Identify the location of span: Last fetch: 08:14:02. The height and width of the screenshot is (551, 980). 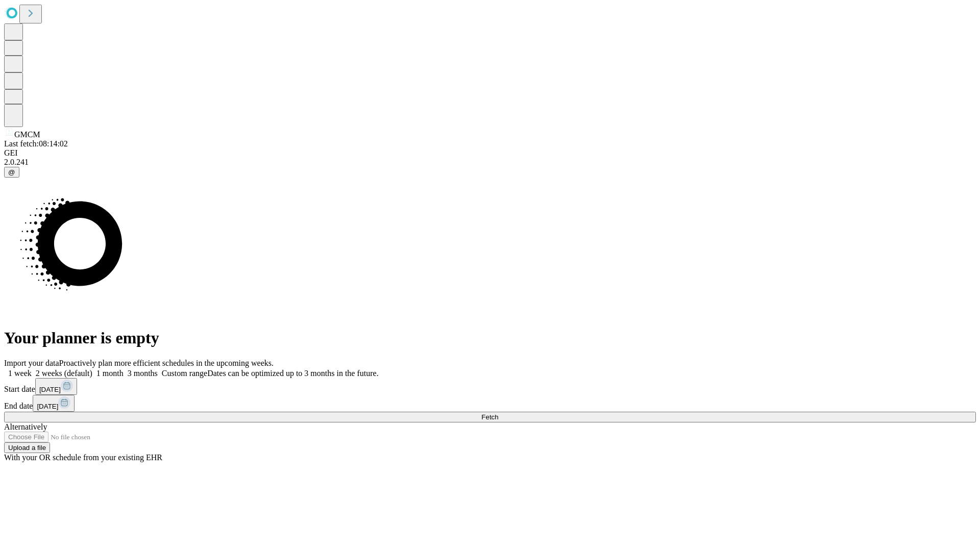
(36, 143).